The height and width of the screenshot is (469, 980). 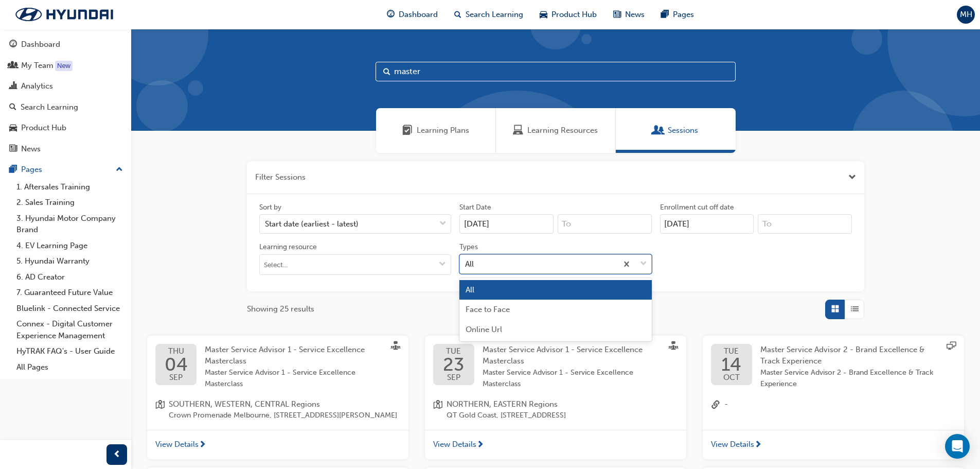 What do you see at coordinates (69, 261) in the screenshot?
I see `a: 5. Hyundai Warranty` at bounding box center [69, 261].